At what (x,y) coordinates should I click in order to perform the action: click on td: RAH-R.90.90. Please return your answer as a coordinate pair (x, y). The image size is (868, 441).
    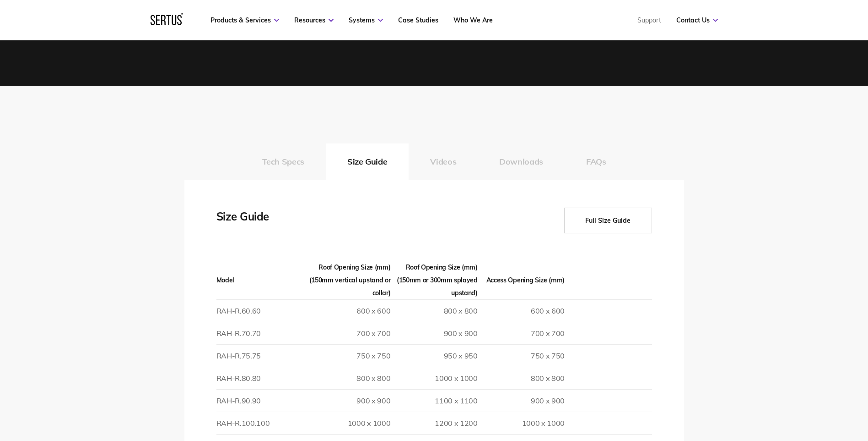
    Looking at the image, I should click on (260, 400).